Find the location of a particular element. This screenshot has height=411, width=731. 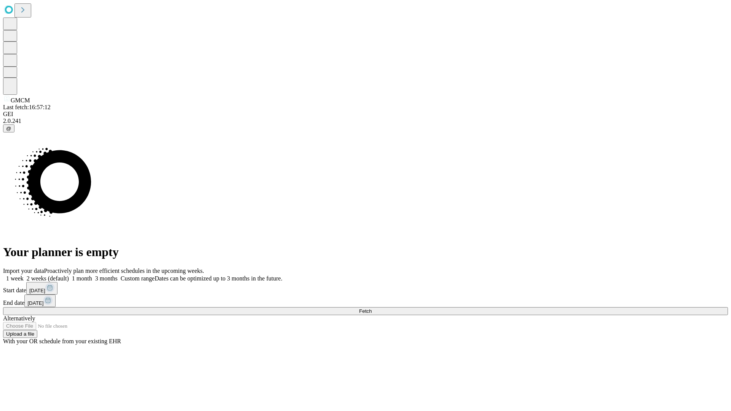

span: Last fetch: 16:57:12 is located at coordinates (27, 107).